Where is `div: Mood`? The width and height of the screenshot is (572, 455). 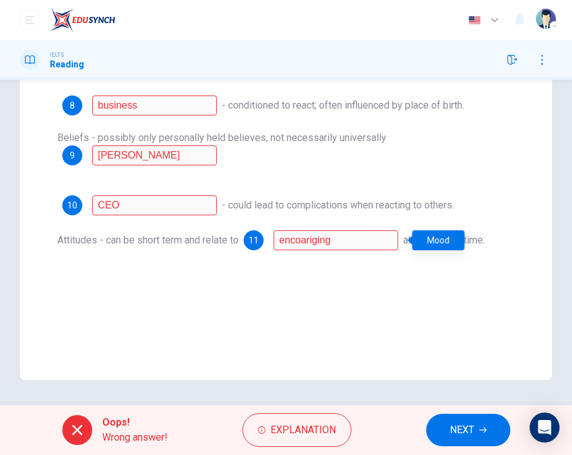 div: Mood is located at coordinates (439, 240).